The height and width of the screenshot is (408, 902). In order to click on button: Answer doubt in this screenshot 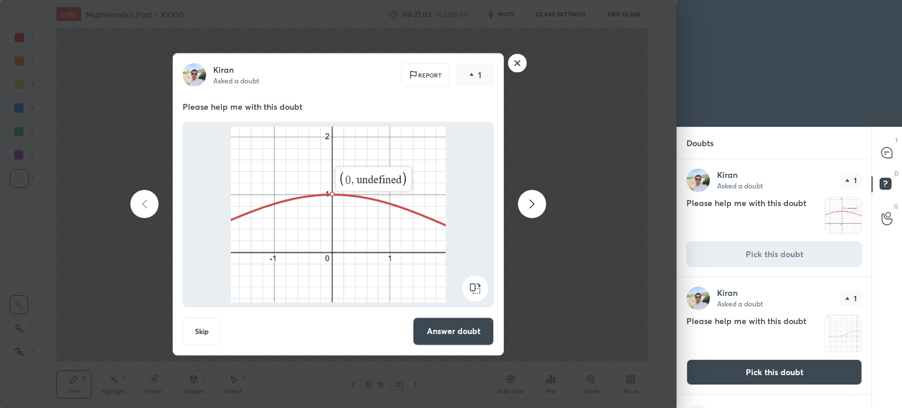, I will do `click(453, 331)`.